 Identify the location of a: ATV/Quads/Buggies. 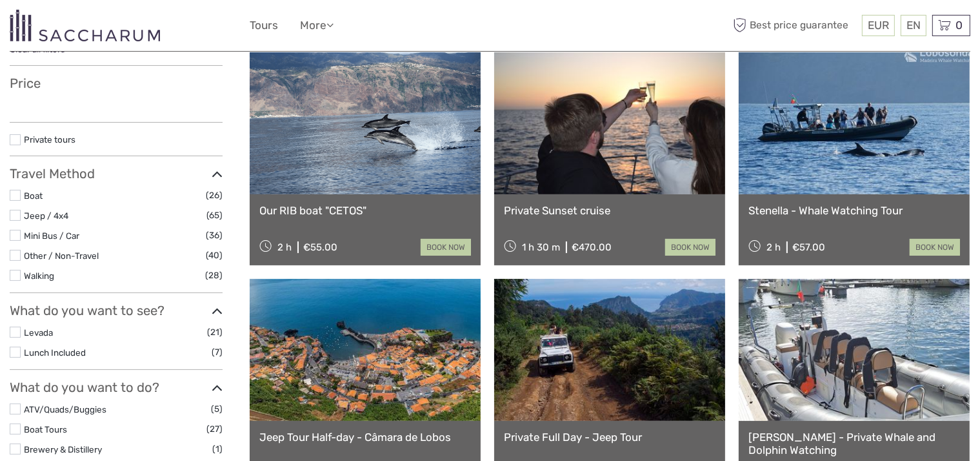
(65, 409).